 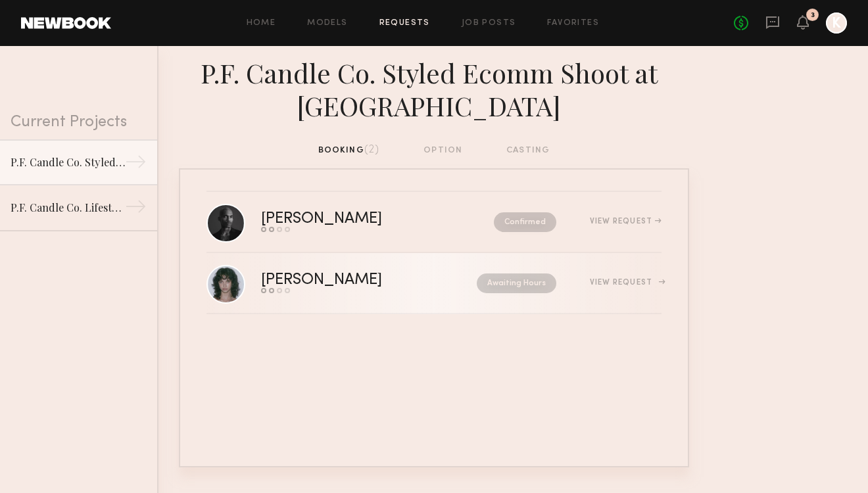 What do you see at coordinates (68, 208) in the screenshot?
I see `div: P.F. Candle Co. Lifestyle Photshoot` at bounding box center [68, 208].